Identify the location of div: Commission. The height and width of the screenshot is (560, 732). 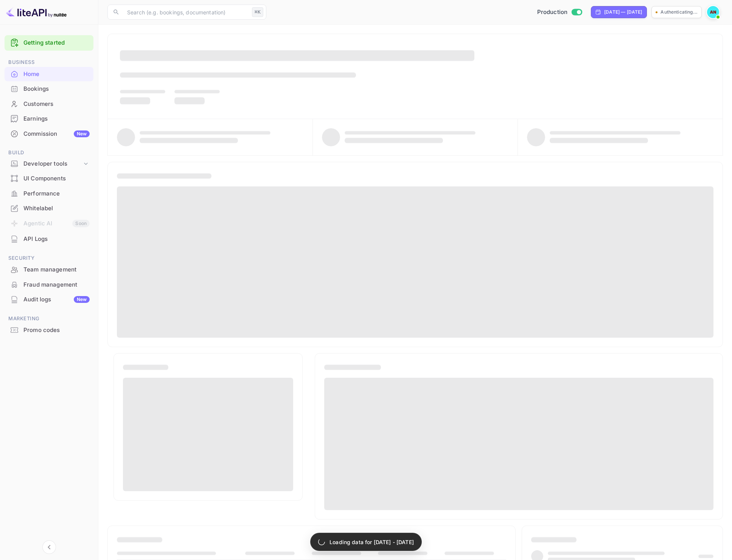
(56, 134).